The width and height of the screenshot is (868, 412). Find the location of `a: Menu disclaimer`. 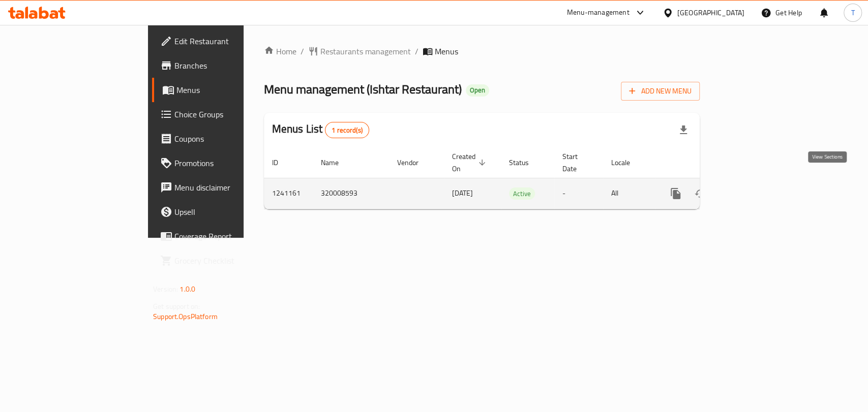

a: Menu disclaimer is located at coordinates (222, 187).